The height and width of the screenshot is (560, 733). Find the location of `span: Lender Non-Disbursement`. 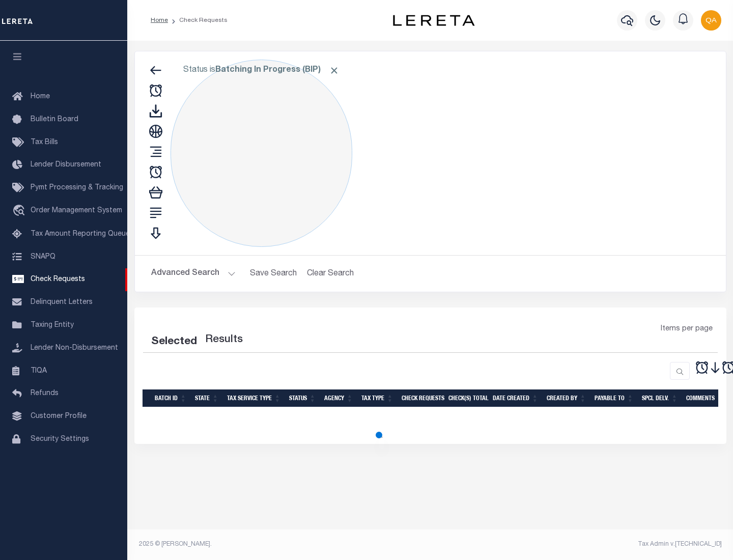

span: Lender Non-Disbursement is located at coordinates (74, 349).